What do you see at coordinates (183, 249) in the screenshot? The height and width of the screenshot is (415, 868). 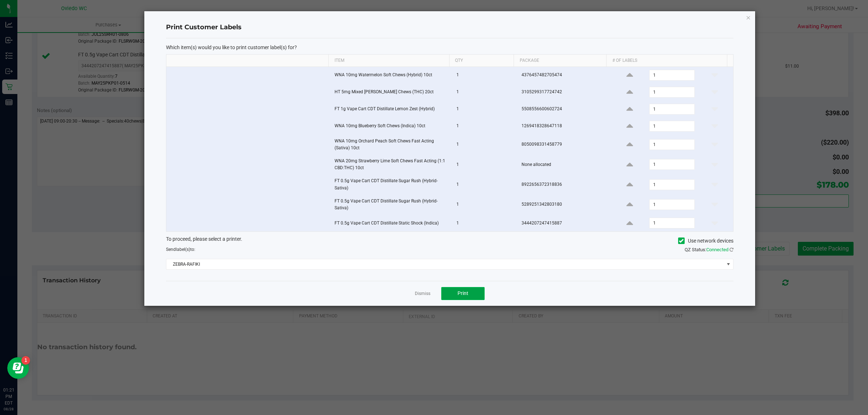 I see `span: label(s)` at bounding box center [183, 249].